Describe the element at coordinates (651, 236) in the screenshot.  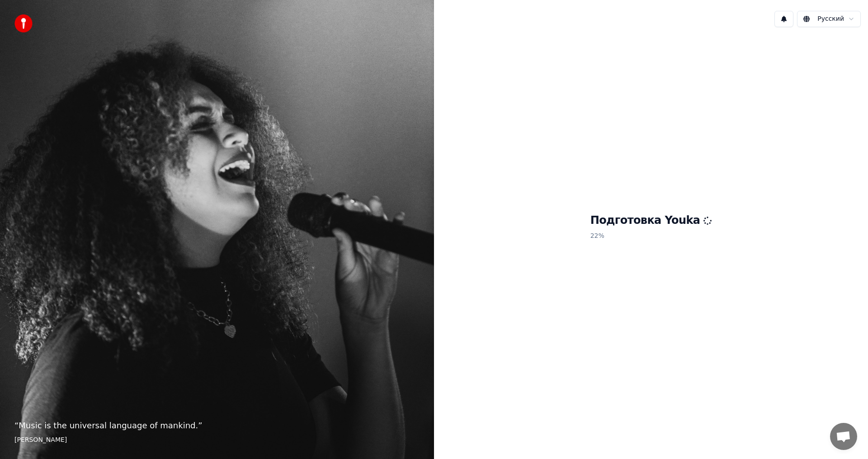
I see `p: 22 %` at that location.